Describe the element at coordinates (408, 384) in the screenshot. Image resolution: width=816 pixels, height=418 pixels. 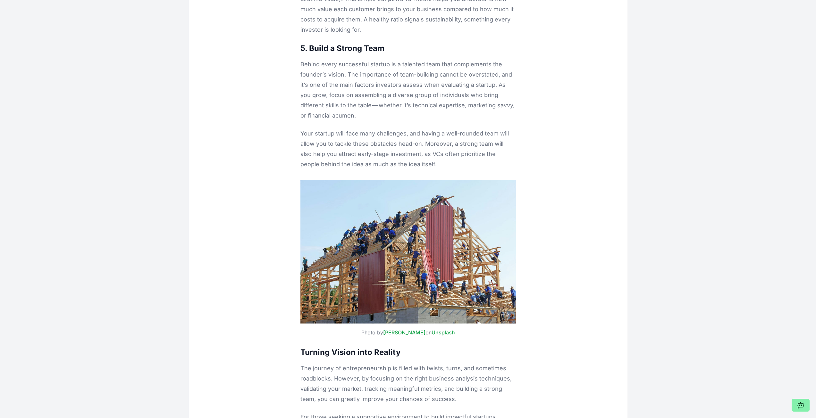
I see `p: The journey of entrepreneurship is filled with twists, turns, and sometimes roadblocks. However, ...` at that location.